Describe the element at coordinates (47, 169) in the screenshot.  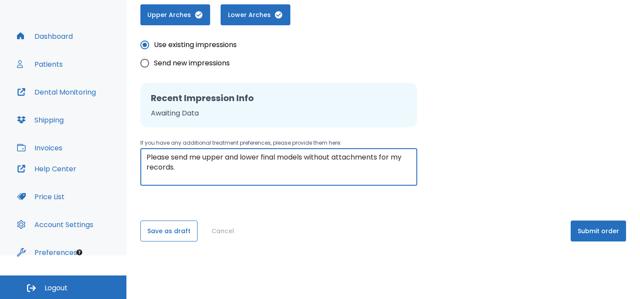
I see `button: Help Center` at that location.